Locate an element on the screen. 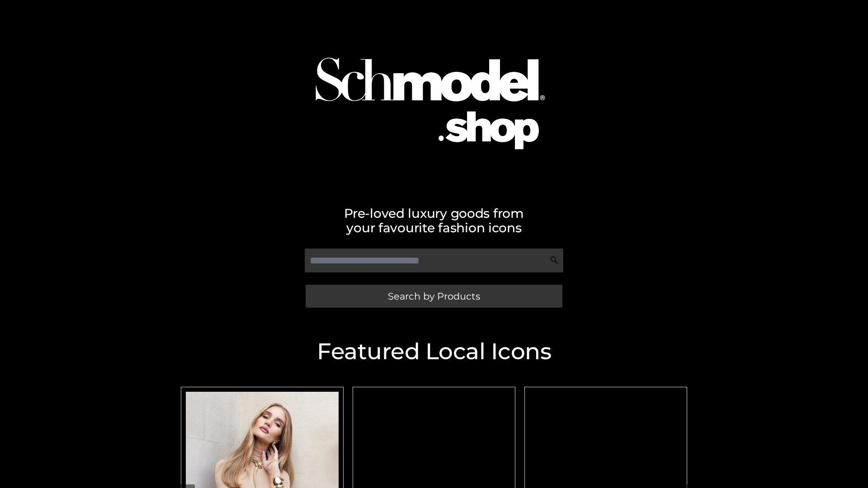  img: Search Icon is located at coordinates (554, 261).